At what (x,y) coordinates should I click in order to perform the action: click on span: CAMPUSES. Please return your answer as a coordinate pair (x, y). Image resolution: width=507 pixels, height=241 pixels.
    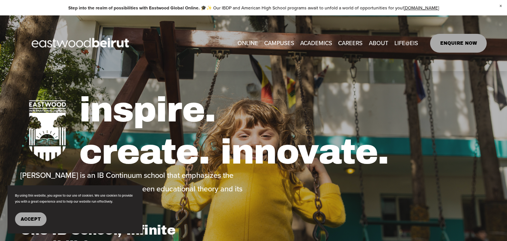
    Looking at the image, I should click on (279, 43).